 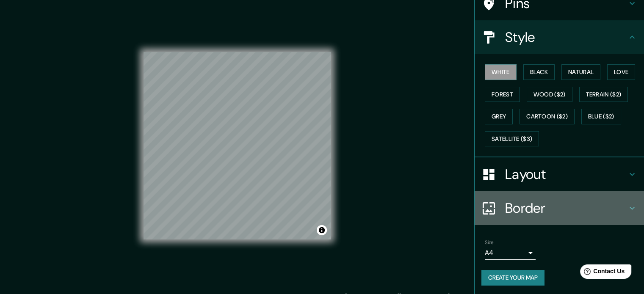 What do you see at coordinates (549, 94) in the screenshot?
I see `button: Wood ($2)` at bounding box center [549, 94].